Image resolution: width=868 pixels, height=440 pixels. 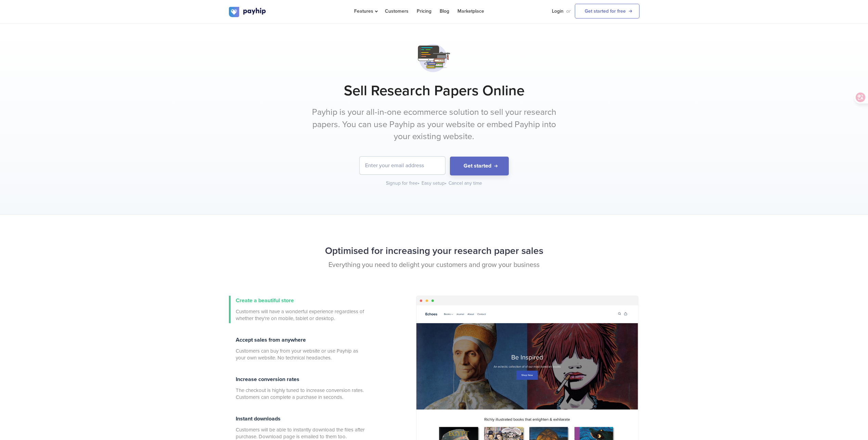 What do you see at coordinates (301, 354) in the screenshot?
I see `span: Customers can buy from your website or use Payhip as your own website. No technical headaches.` at bounding box center [301, 354].